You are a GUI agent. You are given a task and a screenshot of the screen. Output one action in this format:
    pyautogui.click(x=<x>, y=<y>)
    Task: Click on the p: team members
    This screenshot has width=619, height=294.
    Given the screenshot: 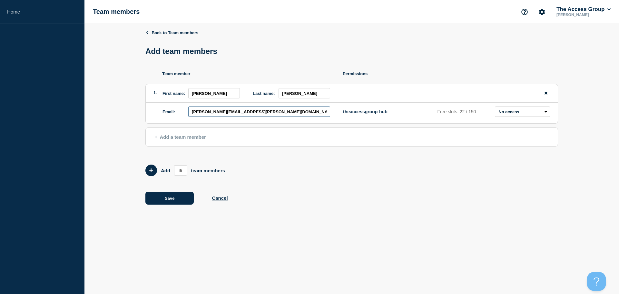 What is the action you would take?
    pyautogui.click(x=208, y=170)
    